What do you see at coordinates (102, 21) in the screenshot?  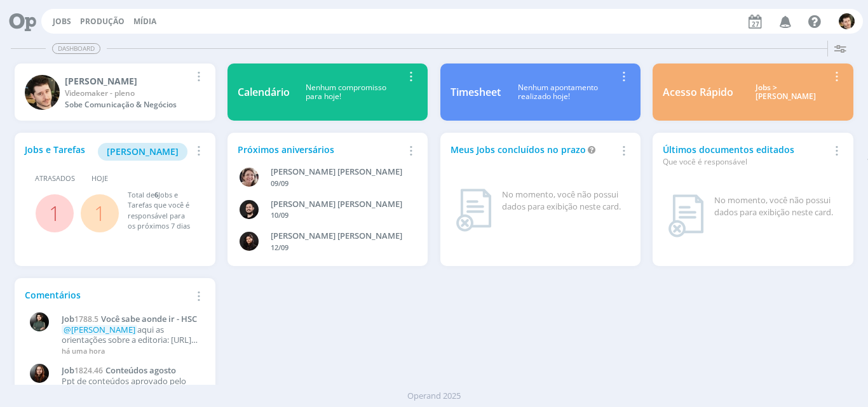 I see `button: Produção` at bounding box center [102, 21].